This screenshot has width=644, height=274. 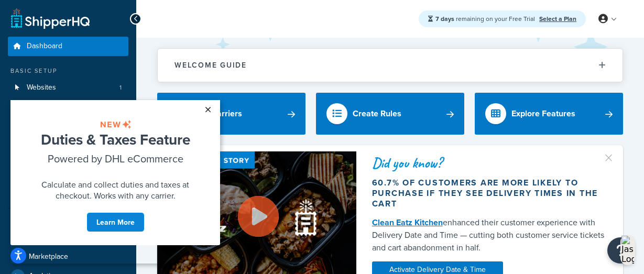 I want to click on div: Create Rules, so click(x=377, y=114).